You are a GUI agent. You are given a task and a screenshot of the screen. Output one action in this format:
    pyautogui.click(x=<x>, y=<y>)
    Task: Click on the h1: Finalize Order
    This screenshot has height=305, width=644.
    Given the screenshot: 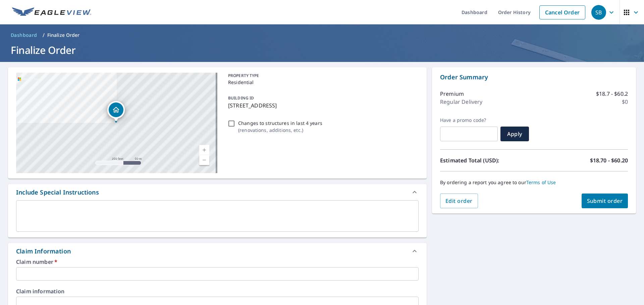 What is the action you would take?
    pyautogui.click(x=322, y=50)
    